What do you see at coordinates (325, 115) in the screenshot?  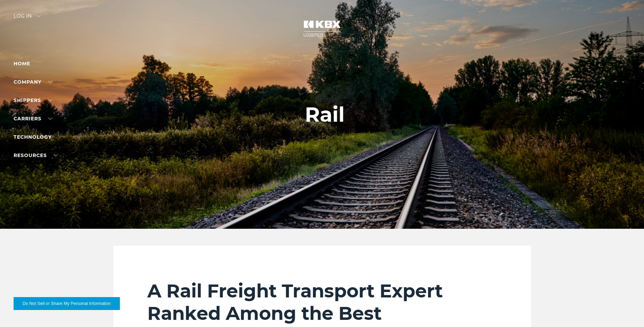 I see `h1: Rail` at bounding box center [325, 115].